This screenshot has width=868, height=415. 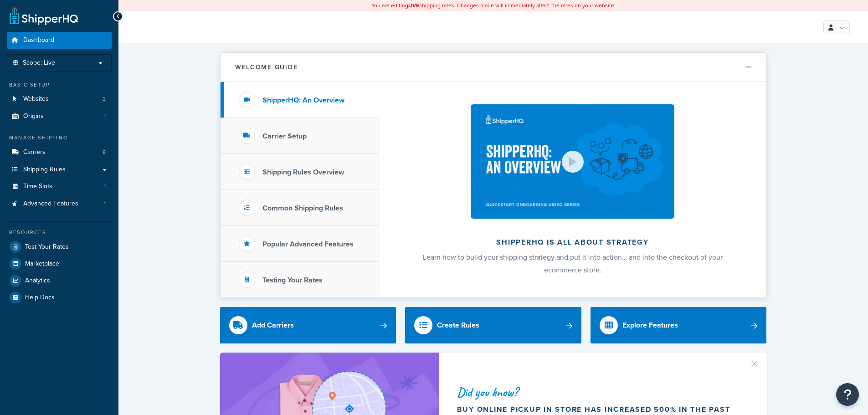 What do you see at coordinates (59, 152) in the screenshot?
I see `a: Carriers8` at bounding box center [59, 152].